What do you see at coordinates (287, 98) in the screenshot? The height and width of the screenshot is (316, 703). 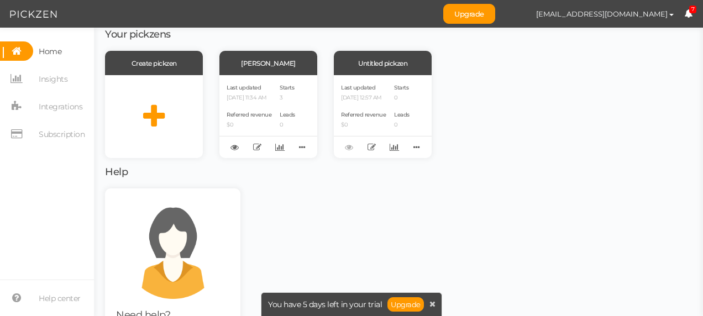 I see `p: 3` at bounding box center [287, 98].